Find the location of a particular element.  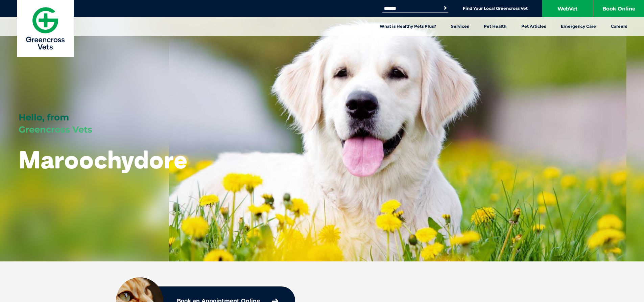

a: Emergency Care is located at coordinates (578, 26).